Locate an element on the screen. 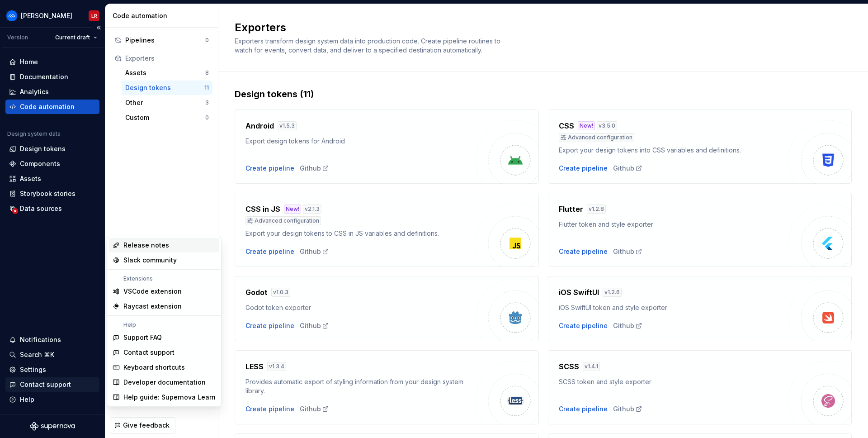 The height and width of the screenshot is (438, 868). a: Assets8 is located at coordinates (167, 73).